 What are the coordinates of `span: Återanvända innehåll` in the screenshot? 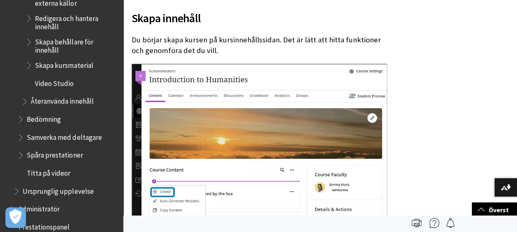 It's located at (62, 100).